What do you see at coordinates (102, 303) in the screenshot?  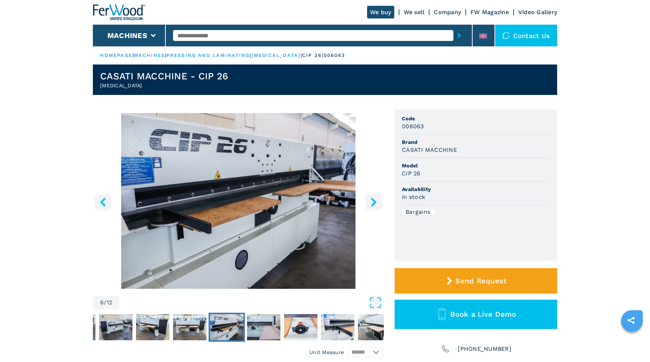 I see `span: 6` at bounding box center [102, 303].